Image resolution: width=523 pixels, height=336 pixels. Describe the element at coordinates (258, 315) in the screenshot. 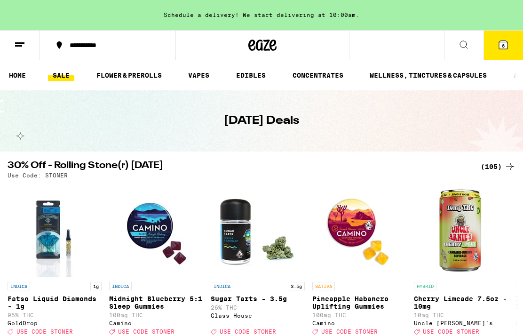

I see `div: Glass House` at that location.